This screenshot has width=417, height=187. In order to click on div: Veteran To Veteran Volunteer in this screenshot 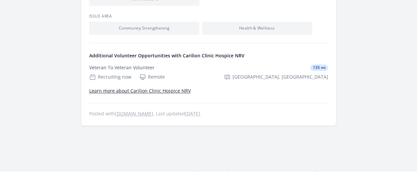, I will do `click(122, 68)`.